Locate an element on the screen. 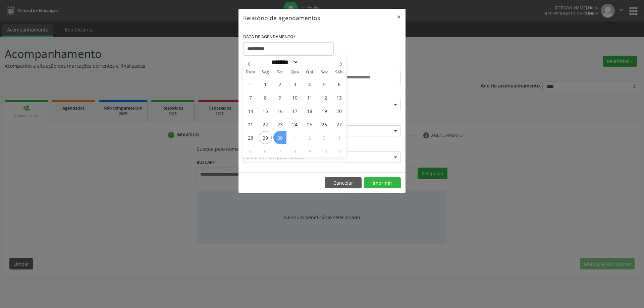 This screenshot has height=308, width=644. span: Setembro 12, 2025 is located at coordinates (324, 97).